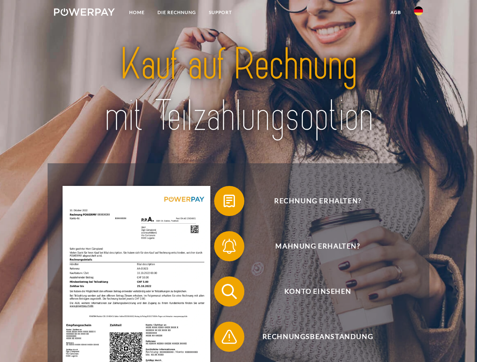 This screenshot has height=362, width=477. Describe the element at coordinates (312, 337) in the screenshot. I see `button: Rechnungsbeanstandung` at that location.